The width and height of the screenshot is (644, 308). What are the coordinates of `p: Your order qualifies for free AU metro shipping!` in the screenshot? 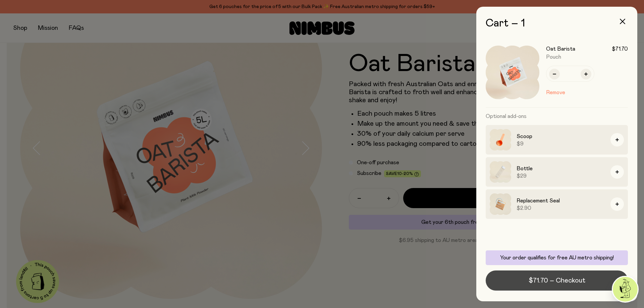 It's located at (557, 257).